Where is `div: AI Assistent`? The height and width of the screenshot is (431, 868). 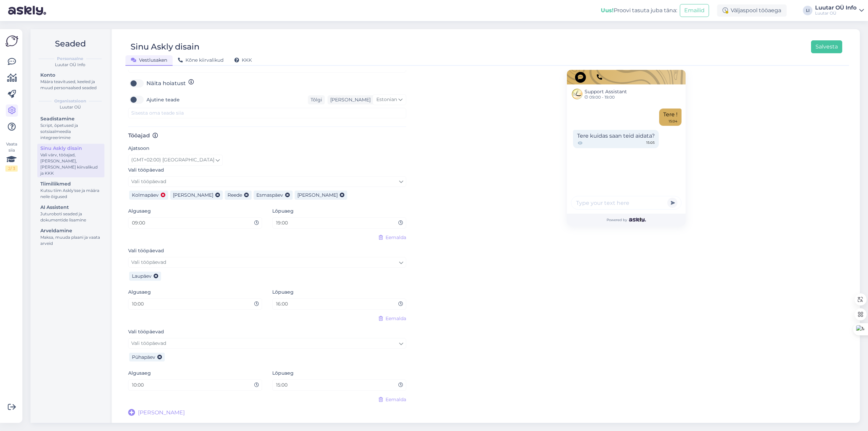
div: AI Assistent is located at coordinates (71, 207).